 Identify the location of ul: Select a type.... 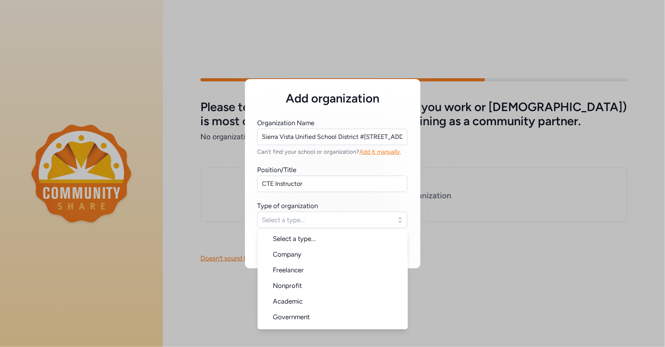
(333, 280).